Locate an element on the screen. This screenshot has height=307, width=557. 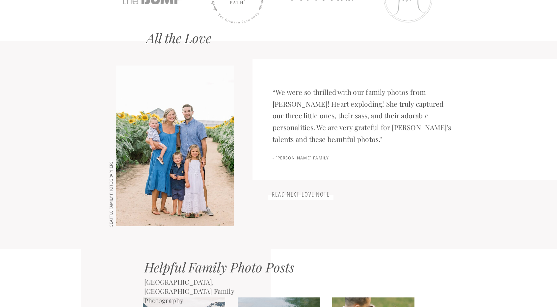
p: SEATTLE FAMILY PHOTOGRAPHERS is located at coordinates (112, 185).